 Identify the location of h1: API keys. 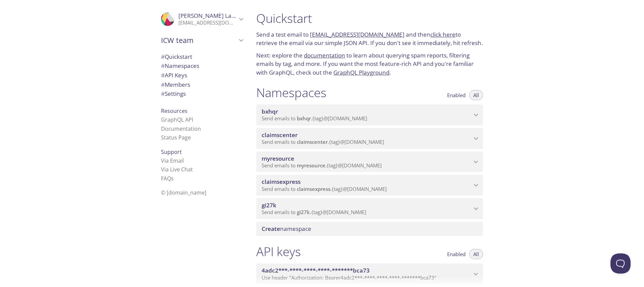
(278, 252).